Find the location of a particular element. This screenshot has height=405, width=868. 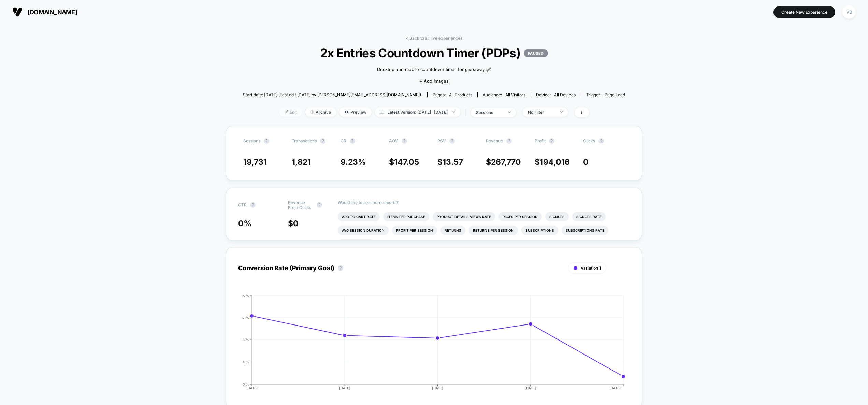

li: Signups is located at coordinates (557, 217).